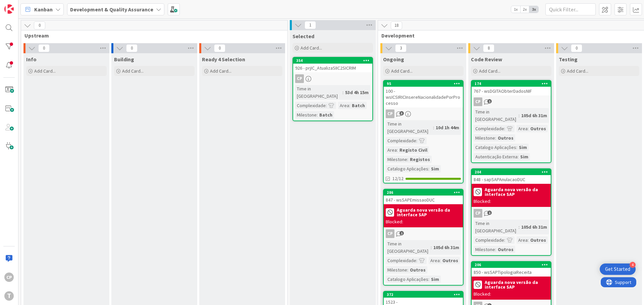 The height and width of the screenshot is (305, 644). I want to click on span: Ready 4 Selection, so click(223, 59).